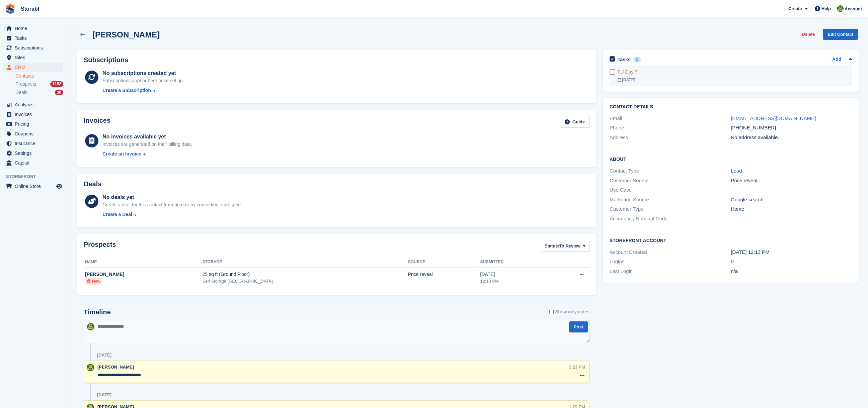 The height and width of the screenshot is (408, 868). What do you see at coordinates (40, 84) in the screenshot?
I see `a: Prospects 1152` at bounding box center [40, 84].